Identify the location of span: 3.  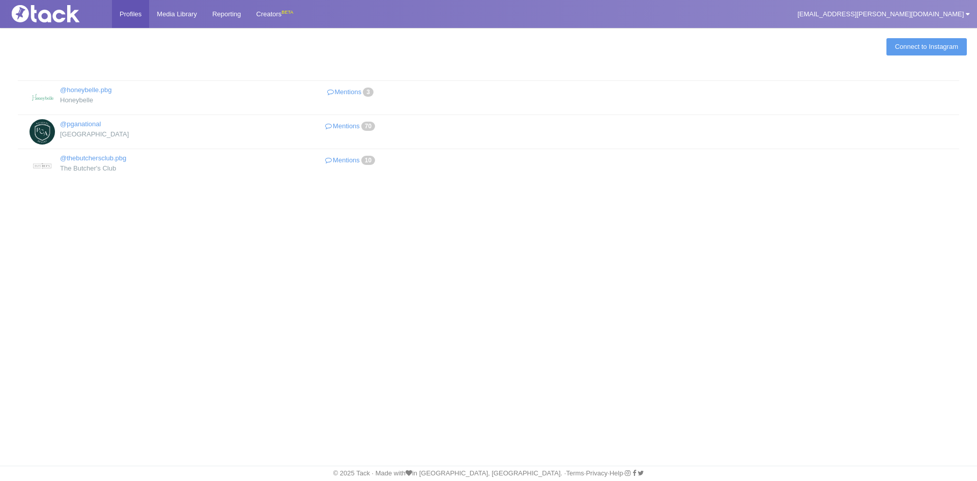
(368, 92).